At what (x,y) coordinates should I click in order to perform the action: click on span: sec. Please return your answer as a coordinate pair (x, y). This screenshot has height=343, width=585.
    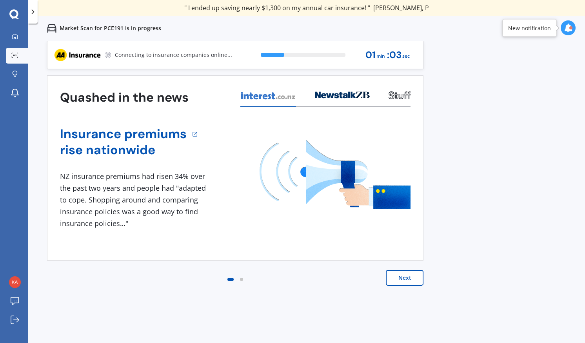
    Looking at the image, I should click on (406, 56).